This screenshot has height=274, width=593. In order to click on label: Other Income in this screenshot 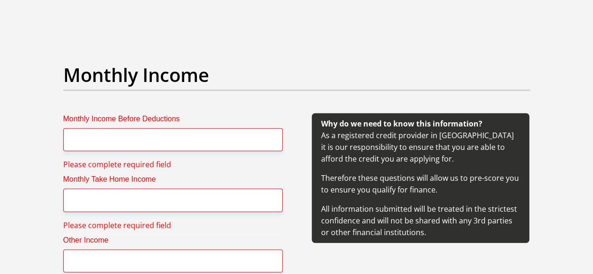, I will do `click(173, 242)`.